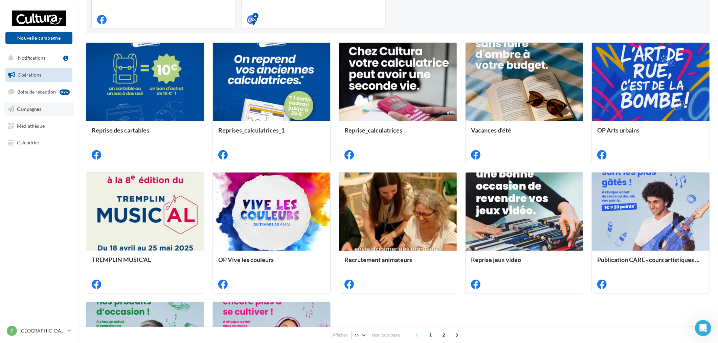  What do you see at coordinates (31, 125) in the screenshot?
I see `span: Médiathèque` at bounding box center [31, 125].